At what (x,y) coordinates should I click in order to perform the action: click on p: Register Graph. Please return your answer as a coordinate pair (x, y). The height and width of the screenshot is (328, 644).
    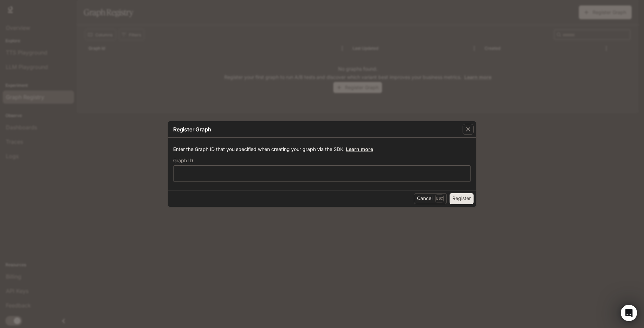
    Looking at the image, I should click on (192, 129).